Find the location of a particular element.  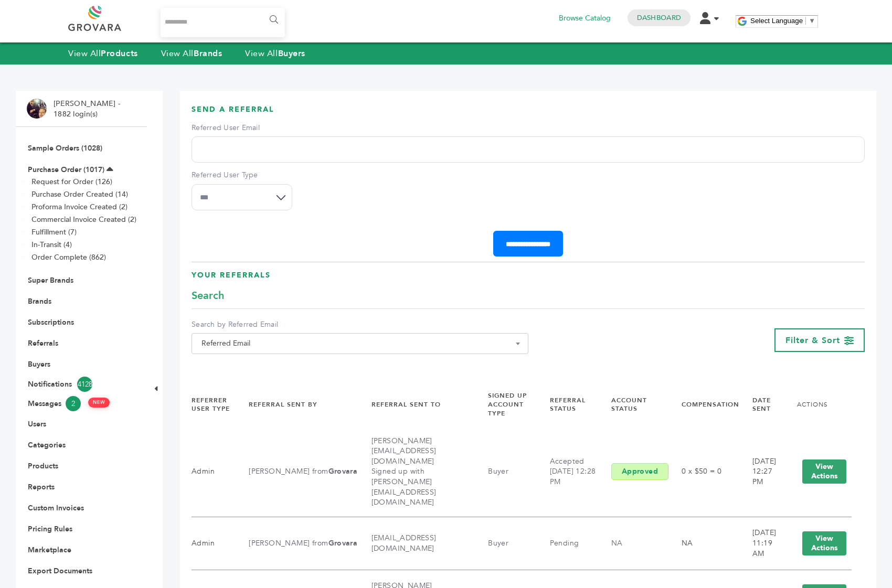

a: COMPENSATION is located at coordinates (711, 404).